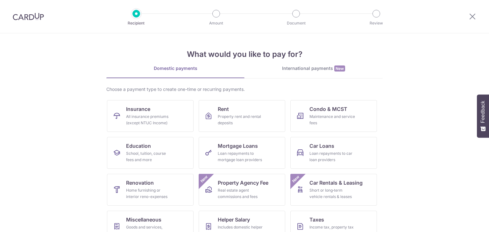  Describe the element at coordinates (149, 120) in the screenshot. I see `div: All insurance premiums (except NTUC Income)` at that location.